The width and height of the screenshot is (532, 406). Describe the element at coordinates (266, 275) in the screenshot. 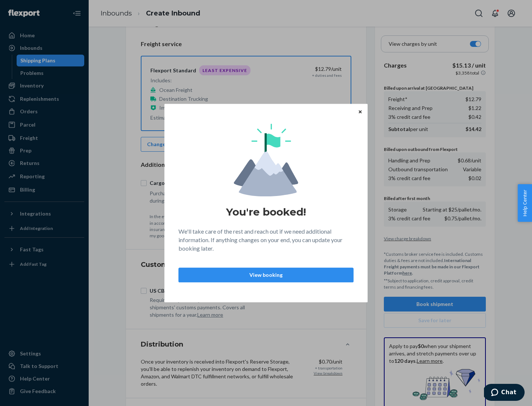

I see `button: View booking` at that location.